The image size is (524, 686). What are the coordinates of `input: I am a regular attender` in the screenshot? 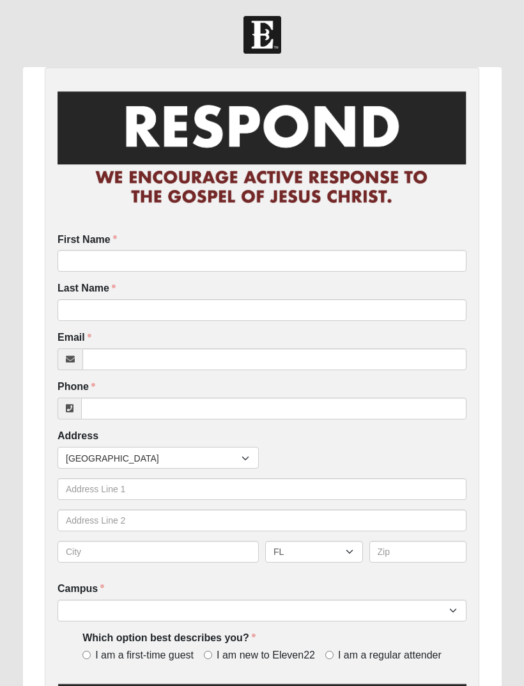 It's located at (329, 655).